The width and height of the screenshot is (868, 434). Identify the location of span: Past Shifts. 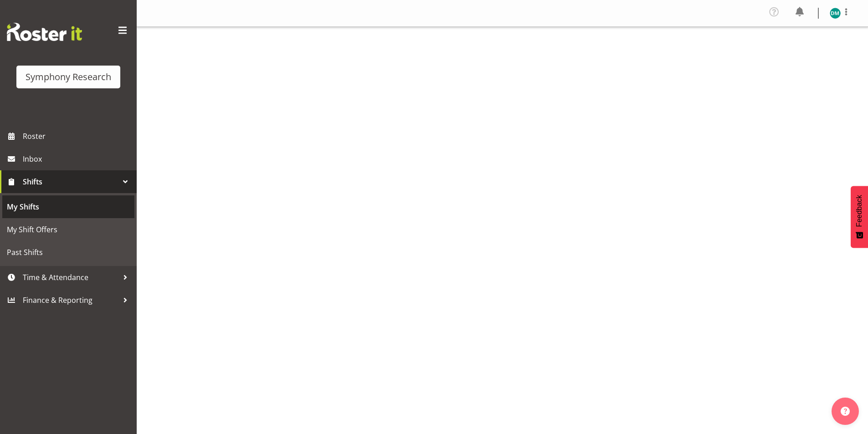
(69, 252).